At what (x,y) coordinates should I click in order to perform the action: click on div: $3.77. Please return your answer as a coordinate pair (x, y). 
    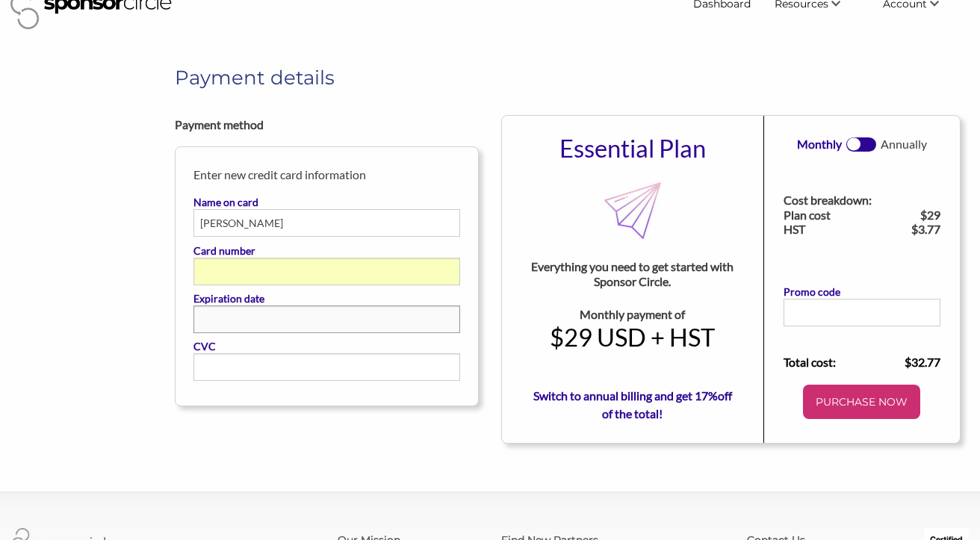
    Looking at the image, I should click on (920, 229).